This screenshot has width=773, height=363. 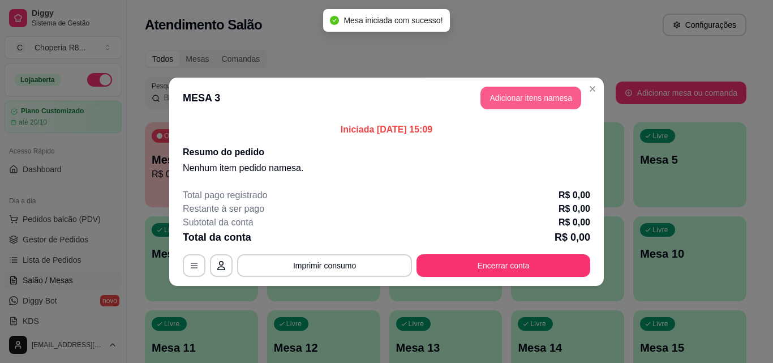 I want to click on p: Total pago registrado, so click(x=225, y=195).